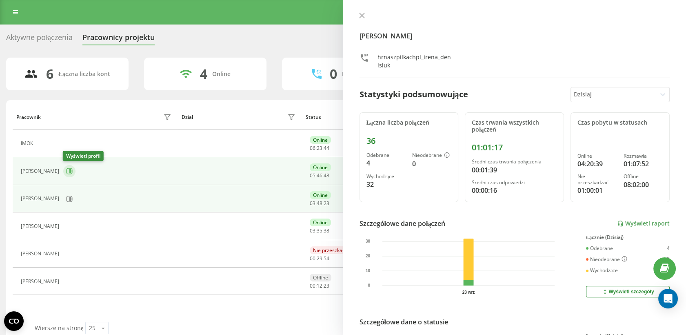 This screenshot has width=686, height=335. I want to click on span: 29, so click(319, 258).